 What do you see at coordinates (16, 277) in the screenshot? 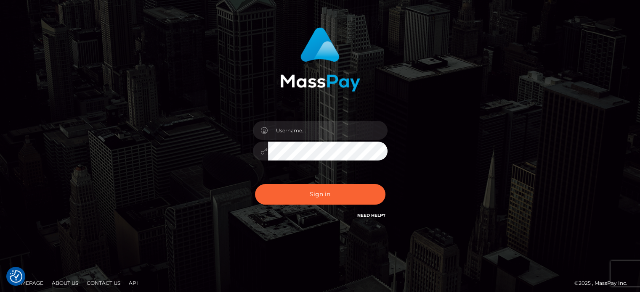
I see `button: Consent Preferences` at bounding box center [16, 277].